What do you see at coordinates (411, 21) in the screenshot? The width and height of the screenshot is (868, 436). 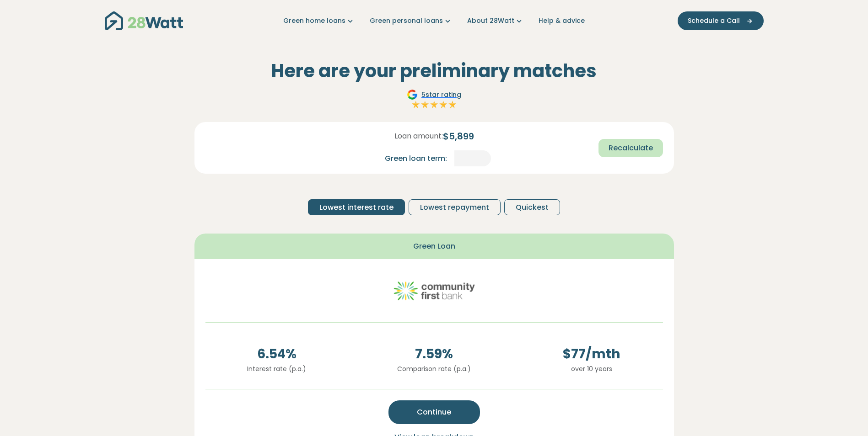 I see `a: Green personal loans` at bounding box center [411, 21].